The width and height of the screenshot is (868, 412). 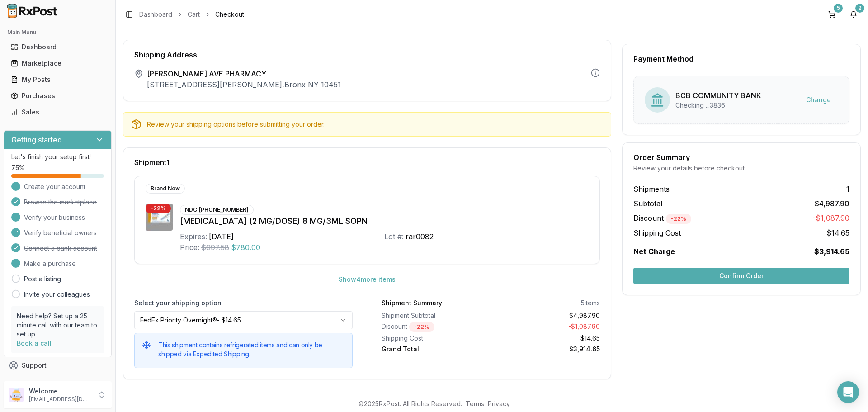 What do you see at coordinates (216, 248) in the screenshot?
I see `span: $997.58` at bounding box center [216, 248].